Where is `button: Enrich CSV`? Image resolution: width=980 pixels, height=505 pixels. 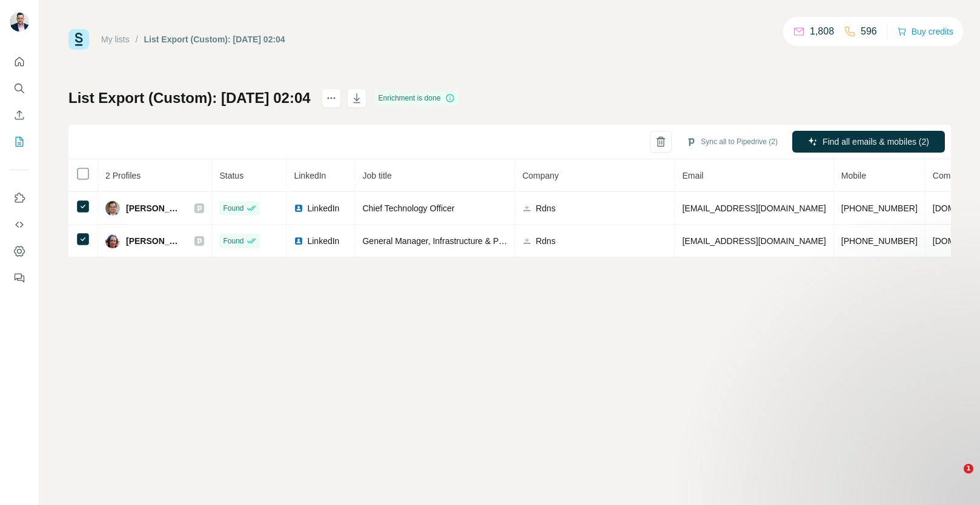
button: Enrich CSV is located at coordinates (20, 115).